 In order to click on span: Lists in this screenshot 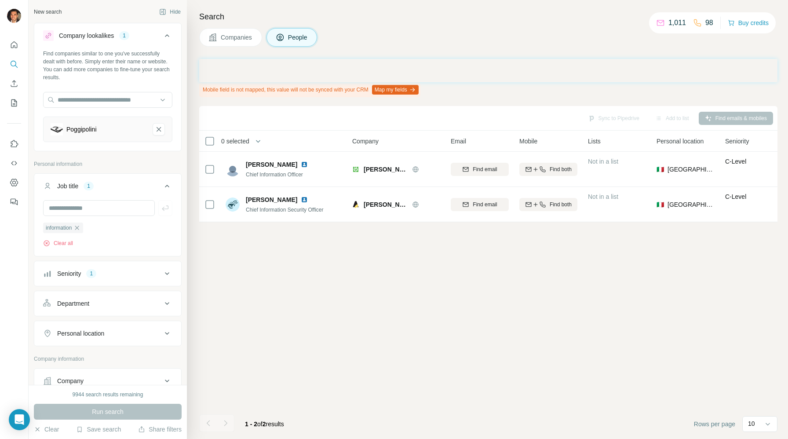, I will do `click(594, 141)`.